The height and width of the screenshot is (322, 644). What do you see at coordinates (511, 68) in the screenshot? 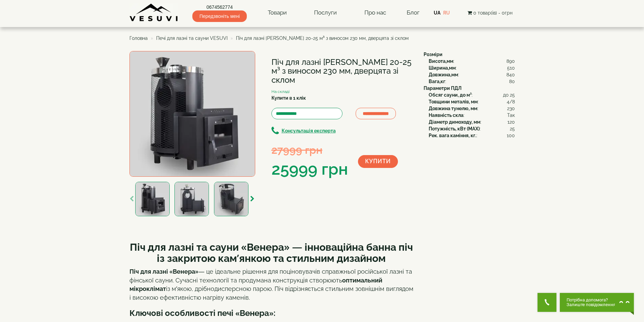
I see `span: 510` at bounding box center [511, 68].